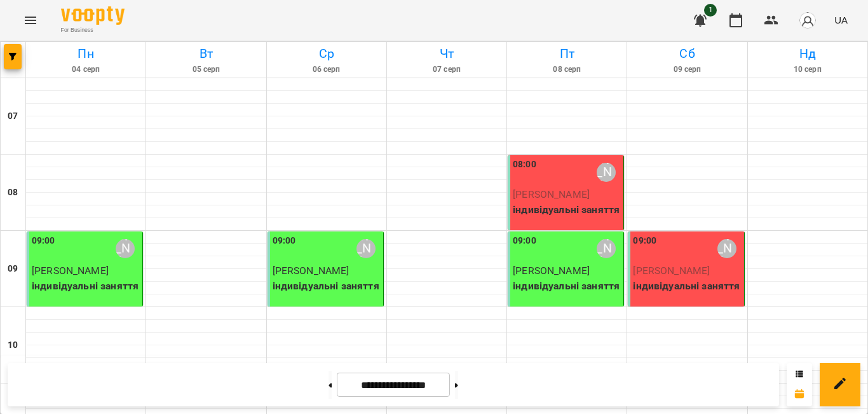 Image resolution: width=868 pixels, height=414 pixels. Describe the element at coordinates (13, 345) in the screenshot. I see `h6: 10` at that location.